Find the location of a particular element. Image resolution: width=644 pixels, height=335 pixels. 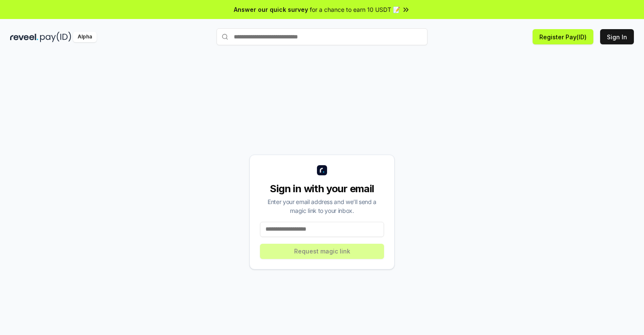

button: Register Pay(ID) is located at coordinates (562, 37).